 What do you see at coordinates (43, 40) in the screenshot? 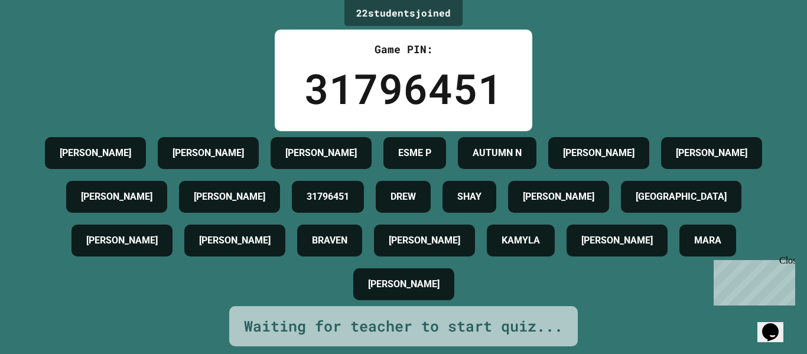
I see `div: Chat with us now!Close` at bounding box center [43, 40].